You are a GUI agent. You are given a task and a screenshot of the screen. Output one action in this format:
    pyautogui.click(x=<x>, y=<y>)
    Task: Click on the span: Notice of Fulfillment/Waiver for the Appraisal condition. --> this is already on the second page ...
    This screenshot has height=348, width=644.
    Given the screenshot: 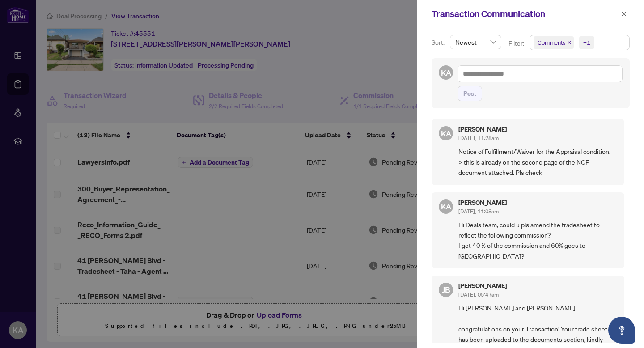 What is the action you would take?
    pyautogui.click(x=537, y=162)
    